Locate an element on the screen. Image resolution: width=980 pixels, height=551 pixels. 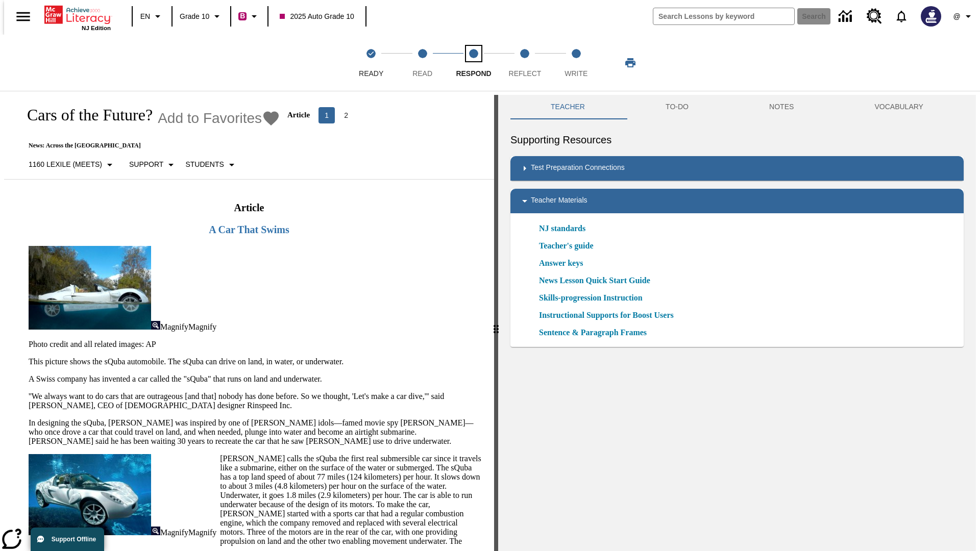
button: page 1 is located at coordinates (327, 116).